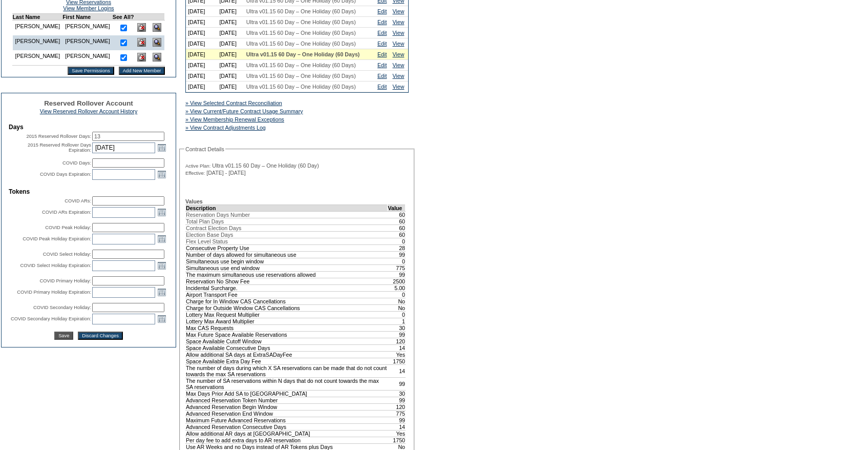  Describe the element at coordinates (397, 281) in the screenshot. I see `td: 2500` at that location.